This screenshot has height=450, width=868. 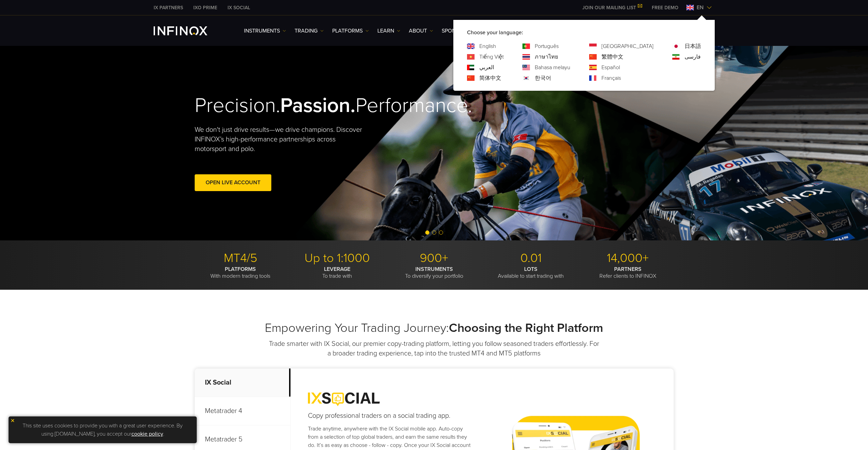 I want to click on p: Refer clients to INFINOX, so click(x=628, y=273).